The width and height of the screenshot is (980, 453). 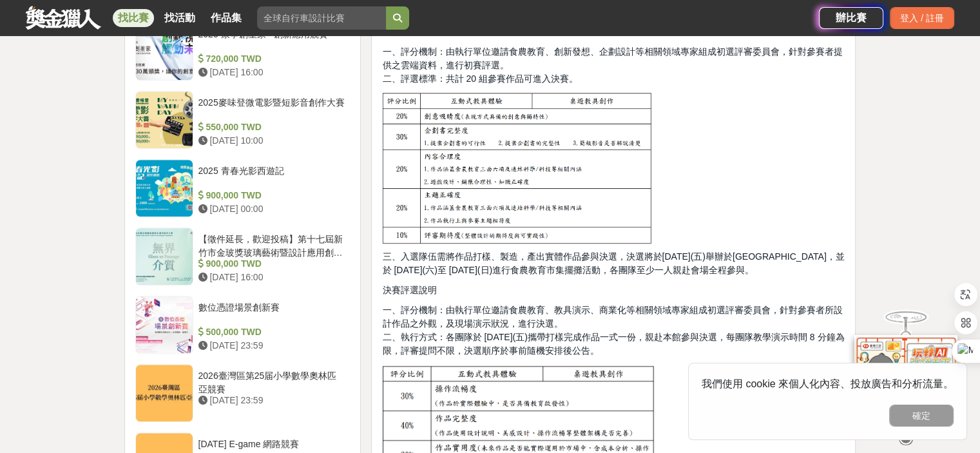 What do you see at coordinates (921, 416) in the screenshot?
I see `button: 確定` at bounding box center [921, 416].